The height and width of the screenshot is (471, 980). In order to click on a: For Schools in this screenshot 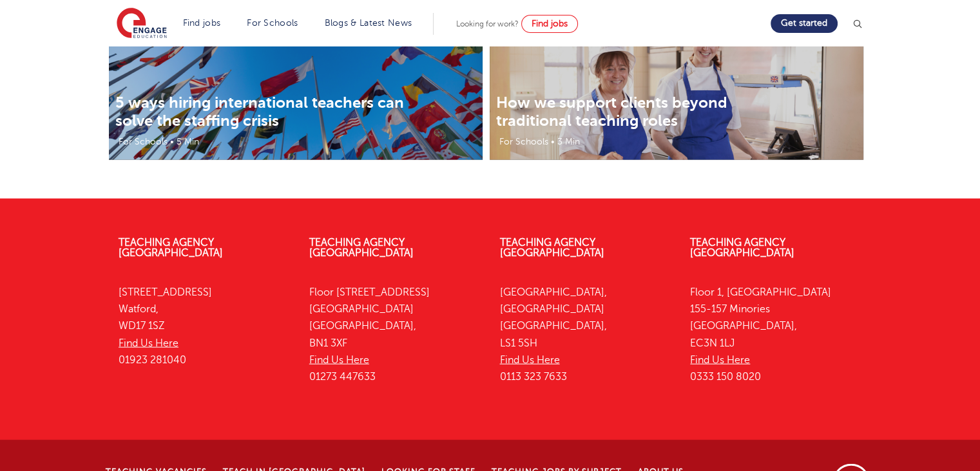, I will do `click(272, 23)`.